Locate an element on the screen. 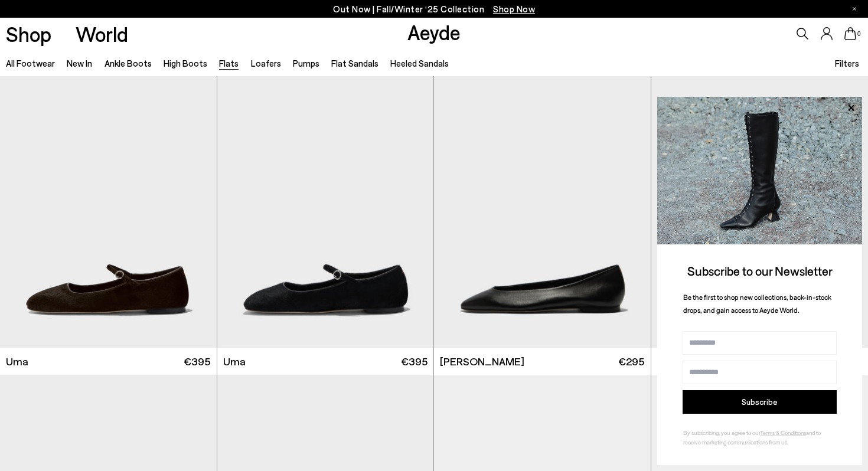 The height and width of the screenshot is (471, 868). a: 0 is located at coordinates (851, 34).